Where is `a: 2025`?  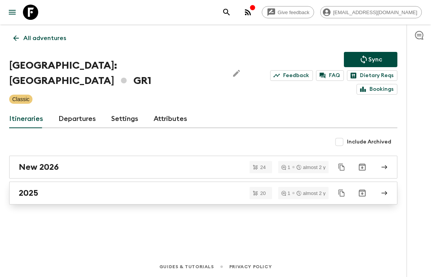
a: 2025 is located at coordinates (203, 193).